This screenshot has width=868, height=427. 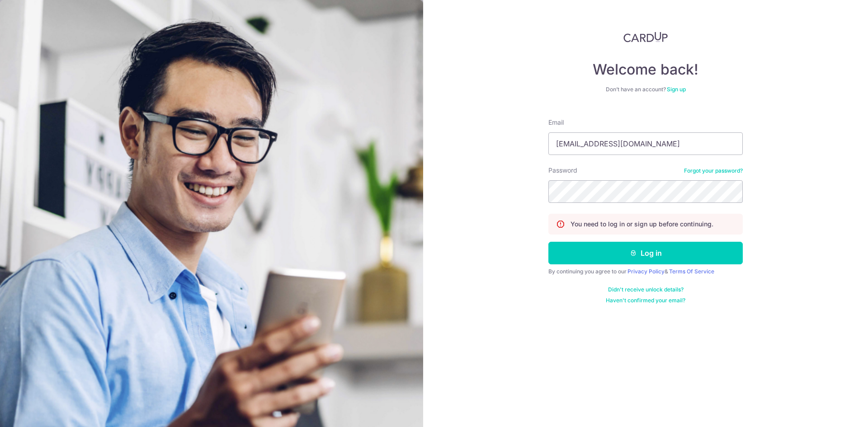 I want to click on div: By continuing you agree to our &, so click(x=645, y=271).